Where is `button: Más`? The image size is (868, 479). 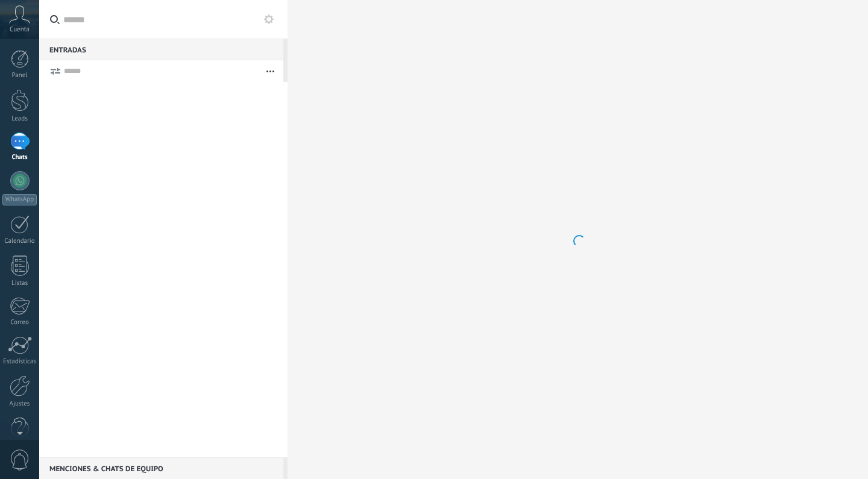
button: Más is located at coordinates (270, 71).